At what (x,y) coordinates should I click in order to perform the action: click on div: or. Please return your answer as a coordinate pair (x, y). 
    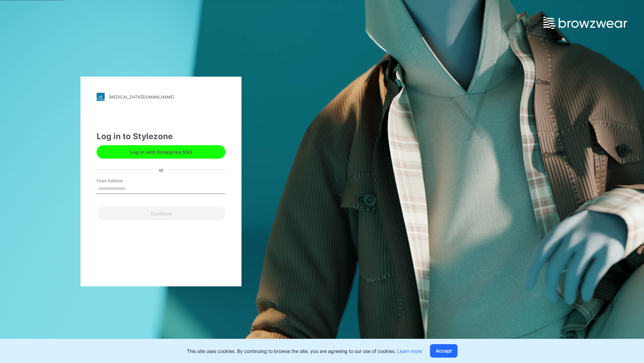
    Looking at the image, I should click on (161, 170).